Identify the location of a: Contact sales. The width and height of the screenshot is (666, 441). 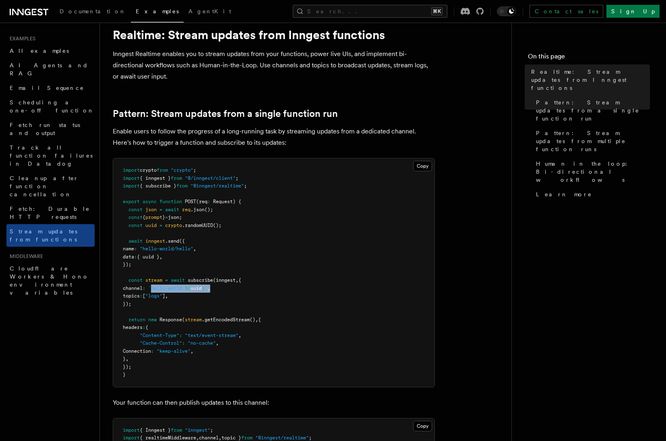
(566, 11).